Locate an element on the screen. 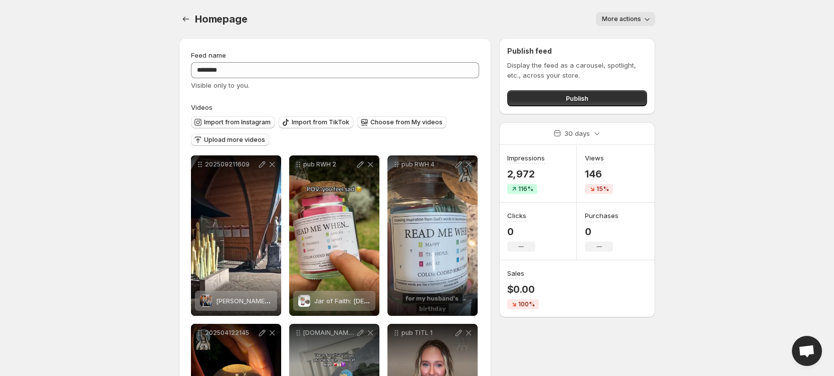  div: 202509211609Lourdes Prayer Candle 6-Hour – Personal Intention Service with Video Recording[PERSON... is located at coordinates (236, 235).